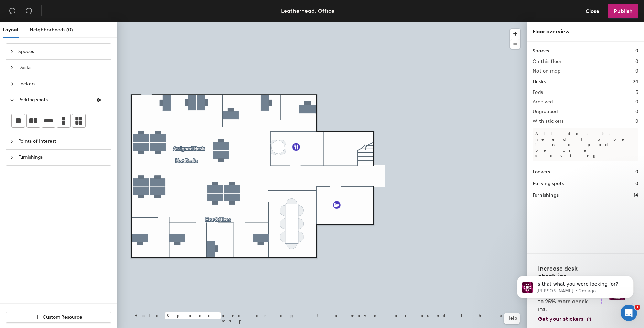 The height and width of the screenshot is (328, 644). Describe the element at coordinates (593, 11) in the screenshot. I see `button: Close` at that location.